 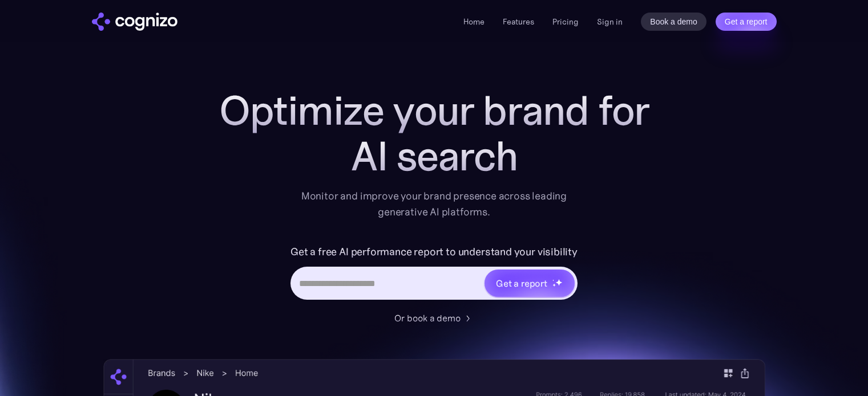 What do you see at coordinates (434, 156) in the screenshot?
I see `div: AI search` at bounding box center [434, 156].